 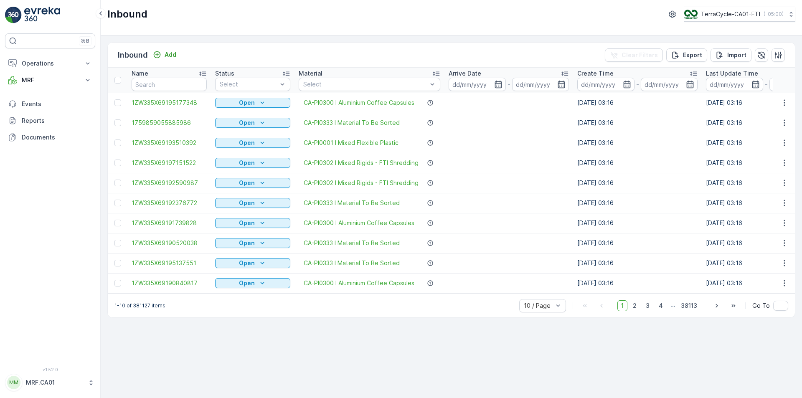 I want to click on p: 1-10 of 381127 items, so click(x=140, y=306).